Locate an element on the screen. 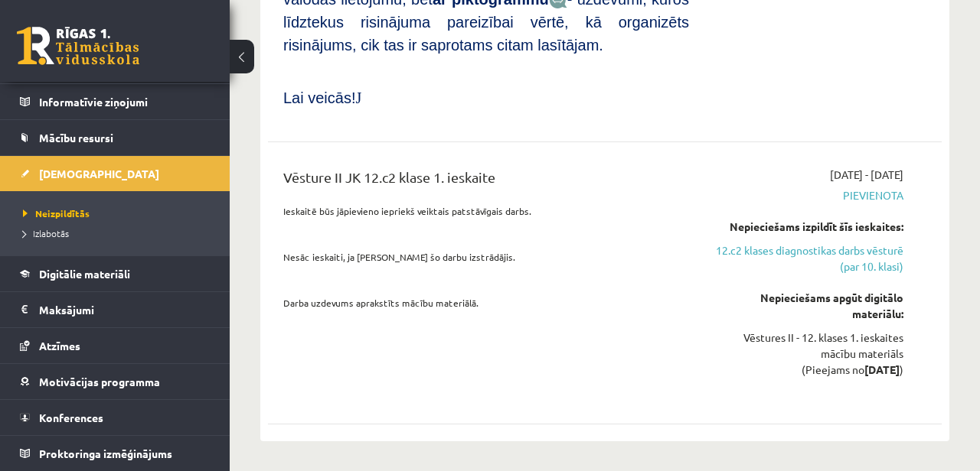 The width and height of the screenshot is (980, 471). span: Pievienota is located at coordinates (807, 195).